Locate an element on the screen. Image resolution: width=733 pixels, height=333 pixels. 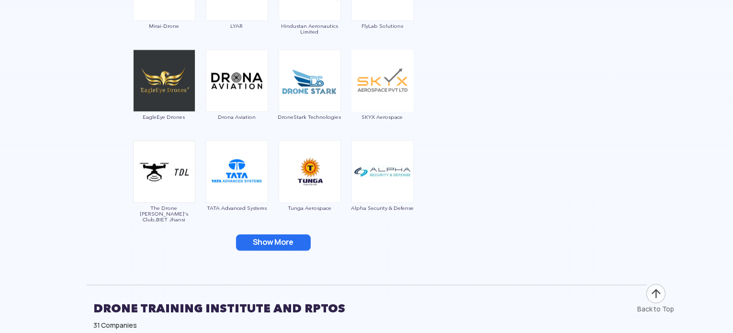
a: EagleEye Drones is located at coordinates (164, 98).